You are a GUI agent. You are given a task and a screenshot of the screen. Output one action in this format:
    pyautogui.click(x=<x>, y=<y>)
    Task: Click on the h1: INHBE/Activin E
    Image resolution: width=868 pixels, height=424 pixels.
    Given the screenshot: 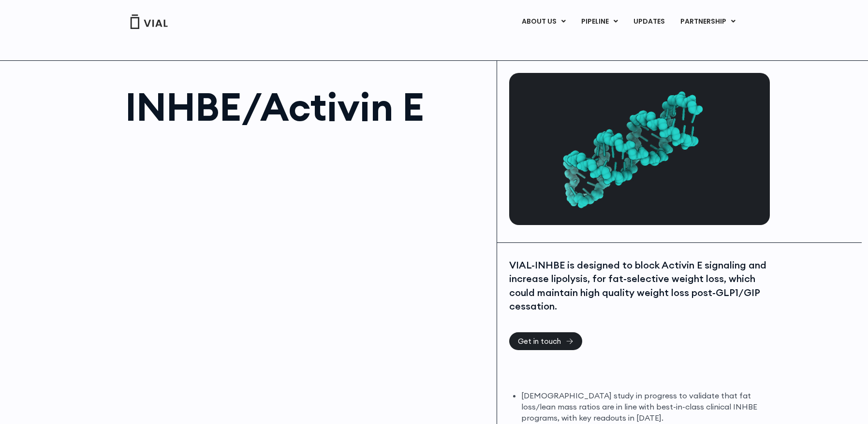 What is the action you would take?
    pyautogui.click(x=306, y=107)
    